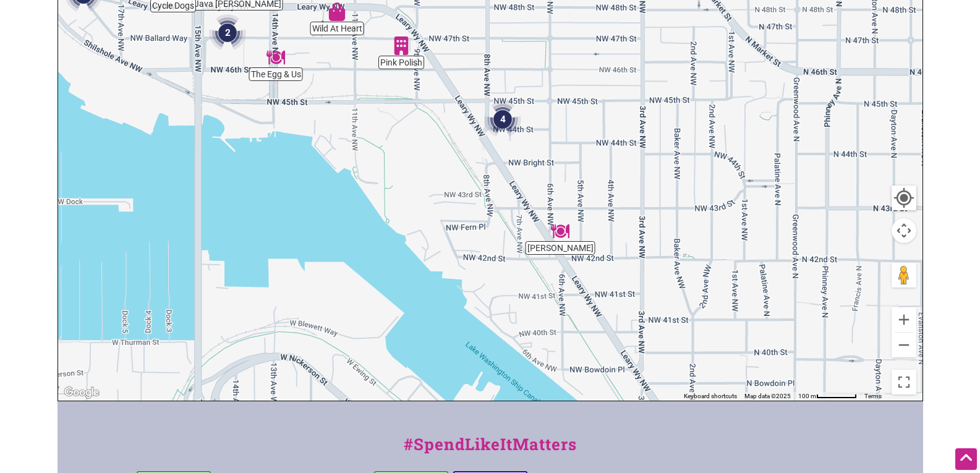 This screenshot has height=473, width=980. I want to click on a: Terms (opens in new tab), so click(872, 395).